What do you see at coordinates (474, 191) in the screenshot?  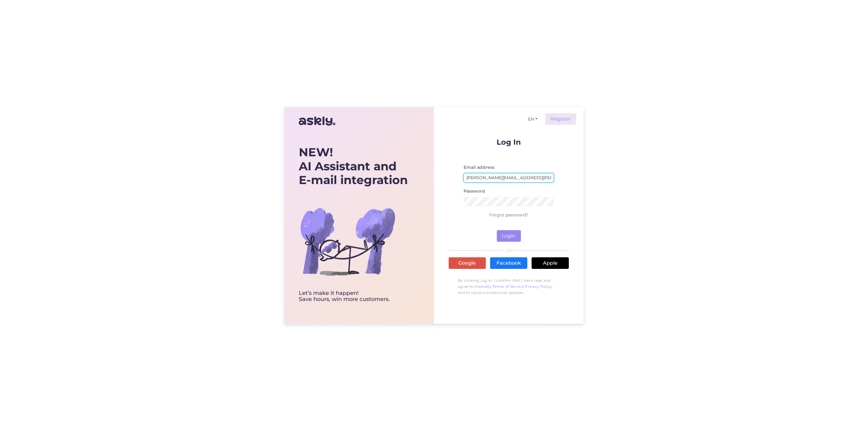 I see `label: Password` at bounding box center [474, 191].